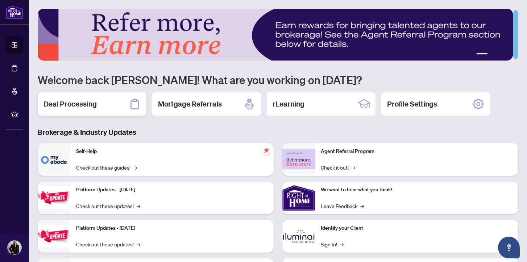 This screenshot has height=262, width=527. I want to click on span: pushpin, so click(267, 150).